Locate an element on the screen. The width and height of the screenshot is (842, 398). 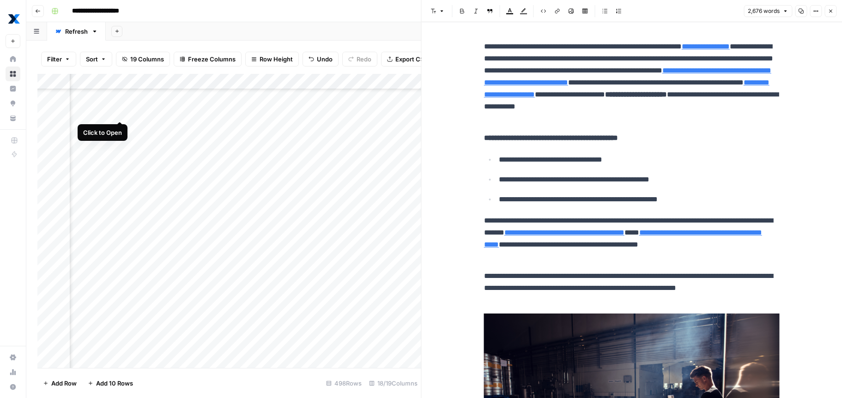
button: Filter is located at coordinates (59, 59).